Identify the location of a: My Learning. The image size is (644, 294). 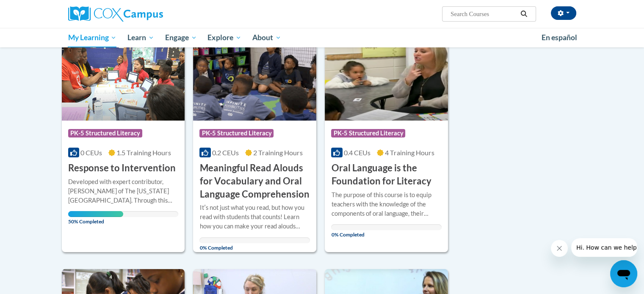
(92, 38).